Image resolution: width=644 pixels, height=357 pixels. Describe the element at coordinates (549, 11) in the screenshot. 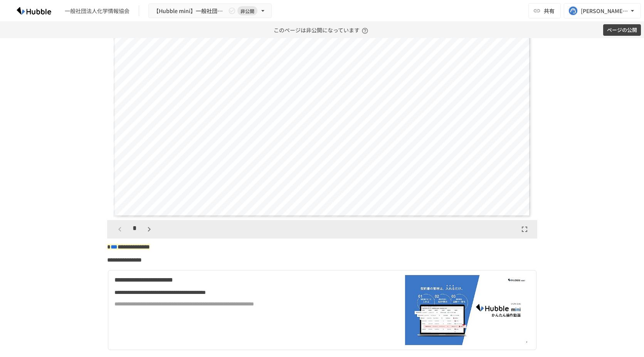

I see `span: 共有` at that location.